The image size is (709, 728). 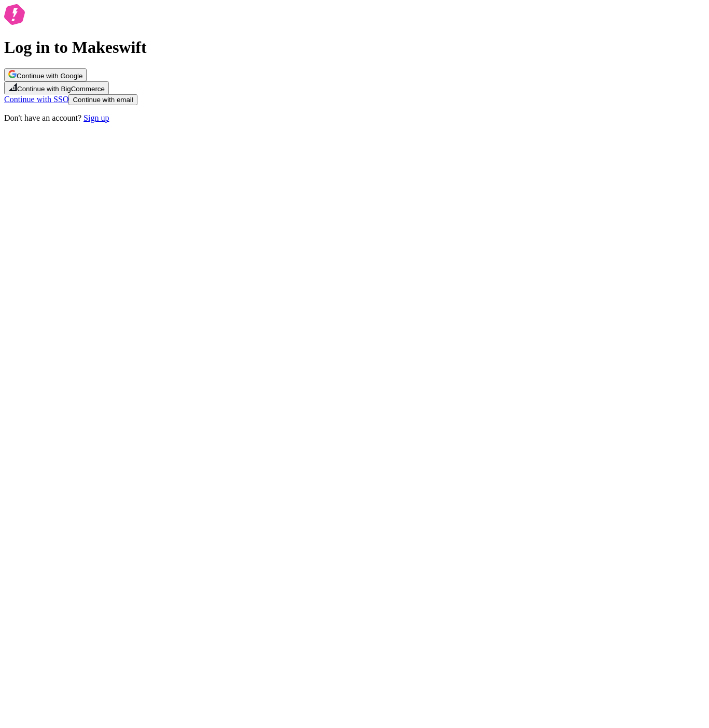 What do you see at coordinates (36, 99) in the screenshot?
I see `a: Continue with SSO` at bounding box center [36, 99].